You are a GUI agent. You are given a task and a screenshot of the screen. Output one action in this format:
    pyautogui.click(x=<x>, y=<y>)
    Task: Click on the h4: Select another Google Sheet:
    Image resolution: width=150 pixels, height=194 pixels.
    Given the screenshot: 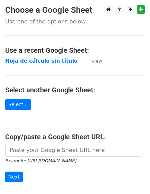 What is the action you would take?
    pyautogui.click(x=75, y=90)
    